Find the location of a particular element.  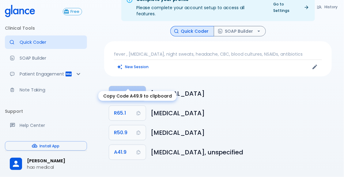

a: Click to view or change your subscription is located at coordinates (75, 12).